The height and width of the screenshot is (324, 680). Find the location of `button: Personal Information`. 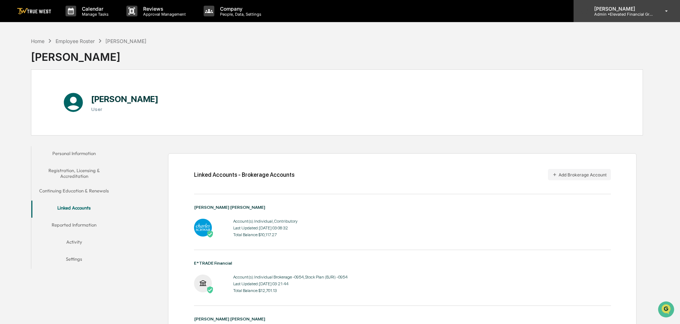

button: Personal Information is located at coordinates (74, 155).